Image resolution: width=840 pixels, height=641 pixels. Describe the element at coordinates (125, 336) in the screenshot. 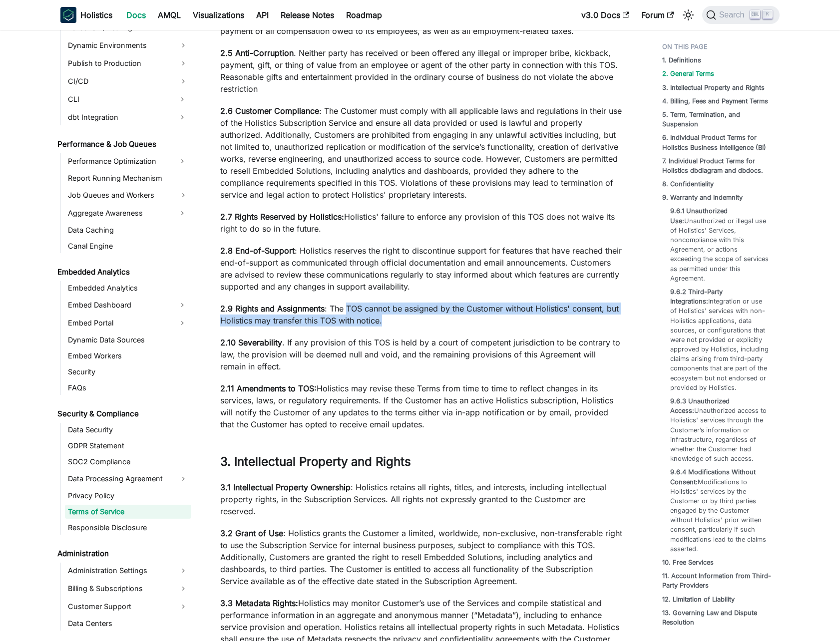

I see `nav: Docs sidebar` at that location.